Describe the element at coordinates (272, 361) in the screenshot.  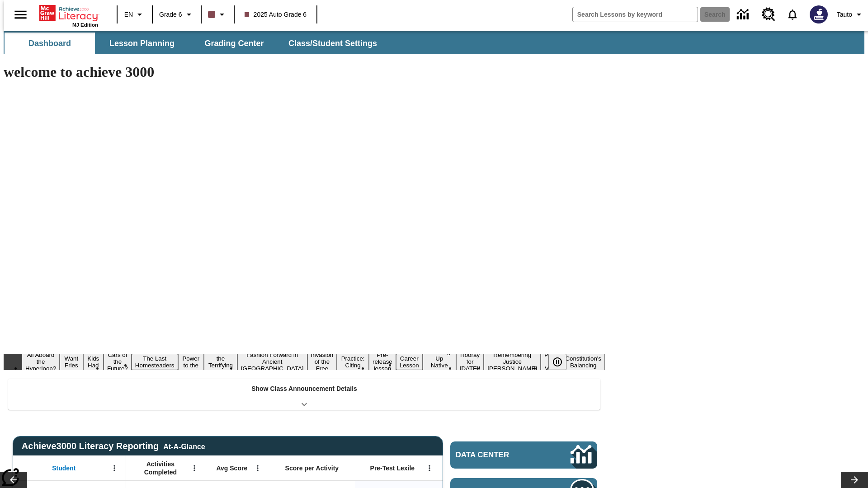
I see `button: Slide 8 Fashion Forward in Ancient Rome` at that location.